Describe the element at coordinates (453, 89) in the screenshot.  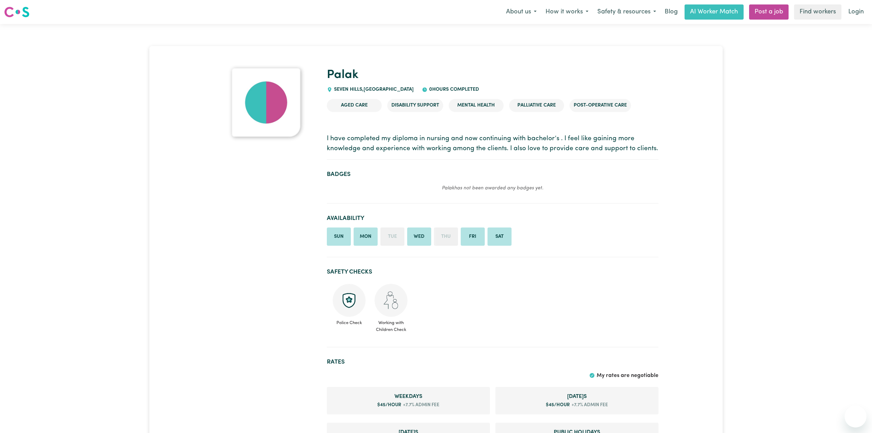
I see `span: 0 hours completed` at that location.